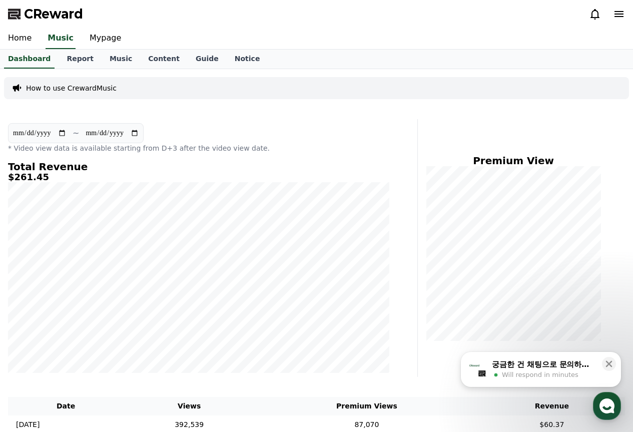  What do you see at coordinates (207, 59) in the screenshot?
I see `a: Guide` at bounding box center [207, 59].